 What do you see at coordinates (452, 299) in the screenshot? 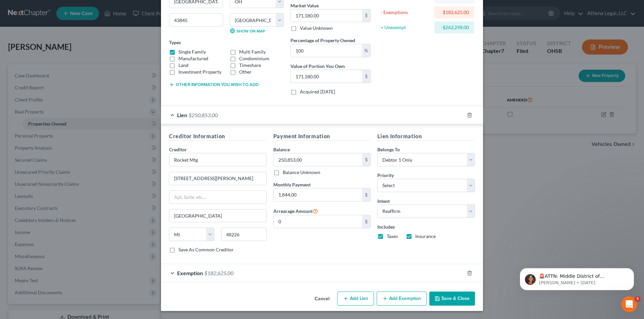
I see `button: Save & Close` at bounding box center [452, 299].